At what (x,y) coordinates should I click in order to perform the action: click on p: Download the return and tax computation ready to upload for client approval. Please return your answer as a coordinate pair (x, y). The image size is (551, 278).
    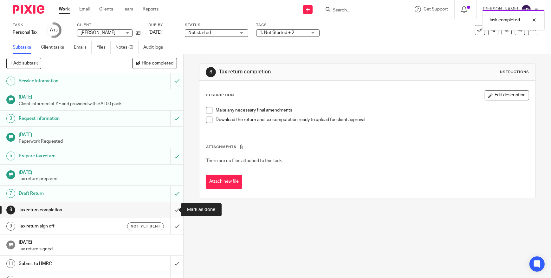
    Looking at the image, I should click on (372, 120).